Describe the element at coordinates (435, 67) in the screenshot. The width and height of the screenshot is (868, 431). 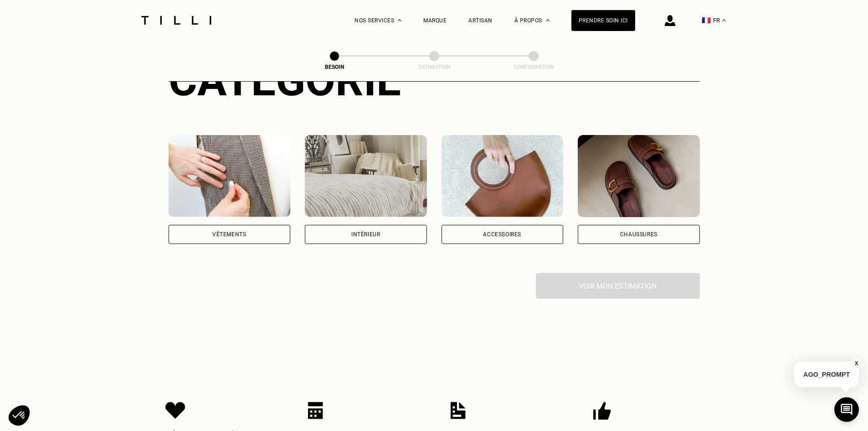
I see `div: Estimation` at that location.